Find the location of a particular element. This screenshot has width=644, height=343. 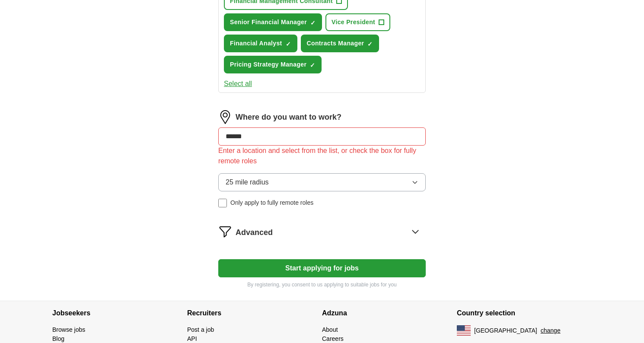

a: Post a job is located at coordinates (200, 330).